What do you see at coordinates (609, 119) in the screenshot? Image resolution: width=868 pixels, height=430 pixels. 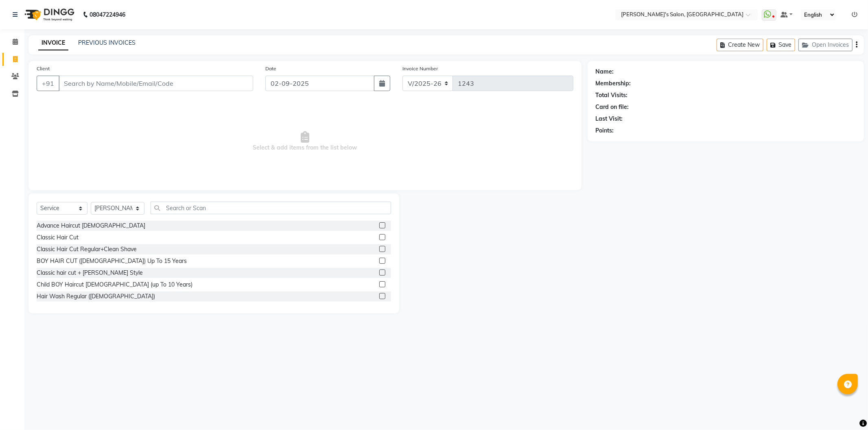 I see `div: Last Visit:` at bounding box center [609, 119].